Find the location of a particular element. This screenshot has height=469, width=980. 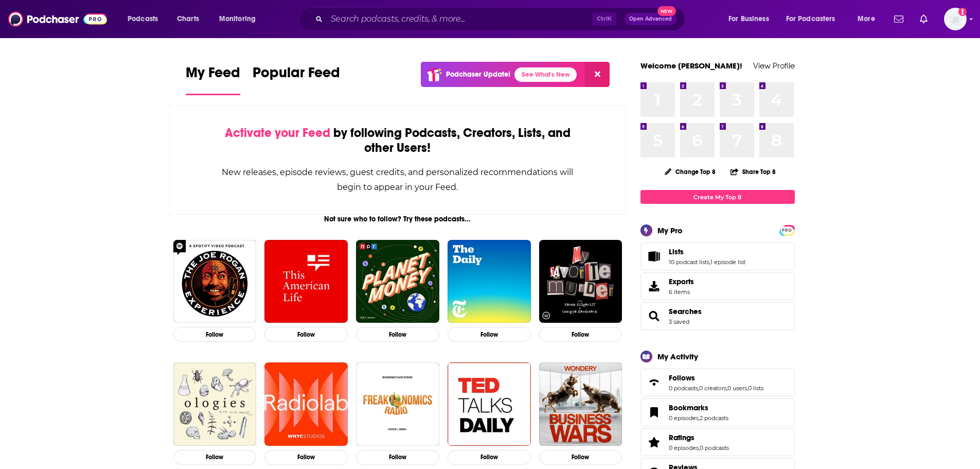

a: Searches is located at coordinates (655, 316).